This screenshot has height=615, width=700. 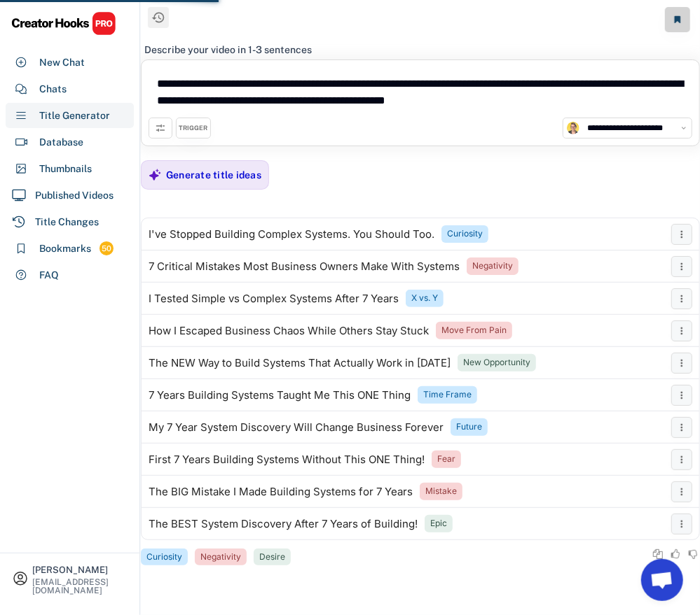 What do you see at coordinates (288, 331) in the screenshot?
I see `div: How I Escaped Business Chaos While Others Stay Stuck` at bounding box center [288, 331].